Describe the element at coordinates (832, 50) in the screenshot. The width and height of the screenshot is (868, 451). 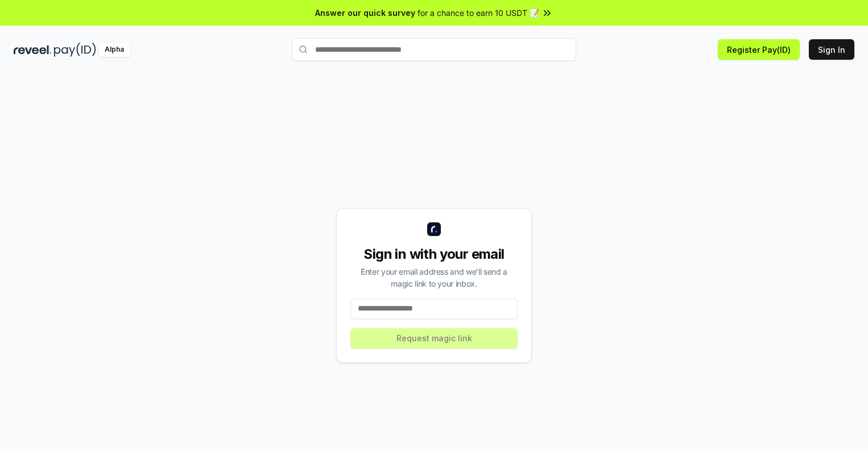
I see `button: Sign In` at that location.